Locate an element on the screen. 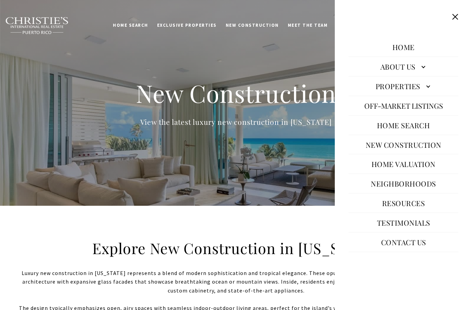 This screenshot has height=310, width=472. a: Neighborhoods is located at coordinates (403, 183).